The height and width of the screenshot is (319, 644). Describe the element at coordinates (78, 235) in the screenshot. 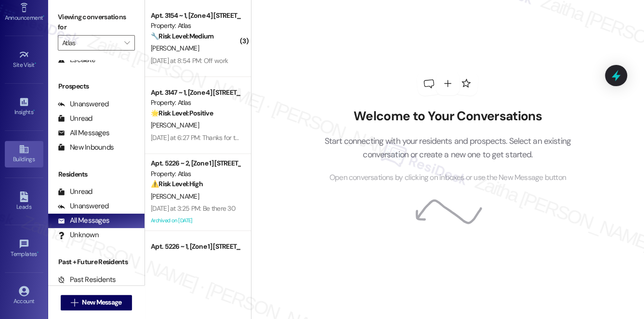

I see `div: Unknown` at that location.